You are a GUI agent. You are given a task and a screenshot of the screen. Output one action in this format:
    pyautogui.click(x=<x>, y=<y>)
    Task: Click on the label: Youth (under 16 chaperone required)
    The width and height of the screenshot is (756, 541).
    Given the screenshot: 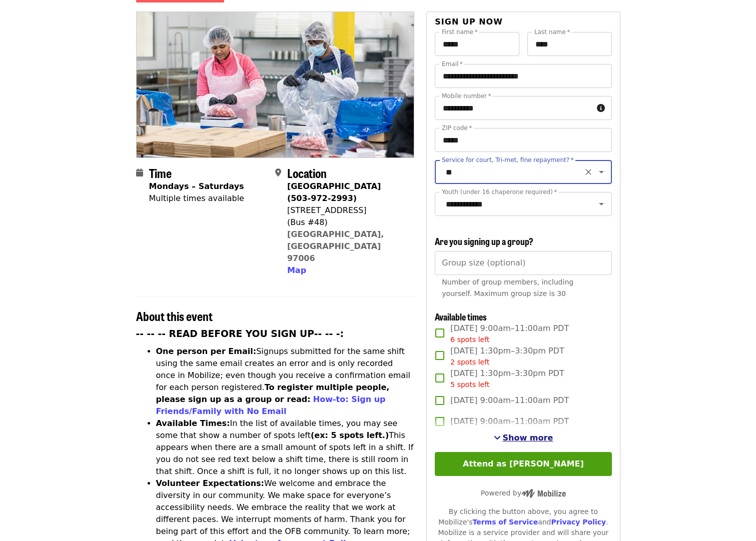 What is the action you would take?
    pyautogui.click(x=499, y=192)
    